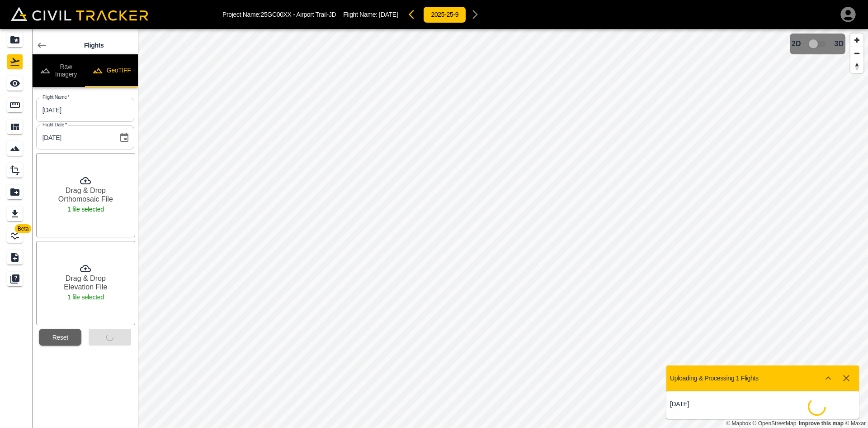  What do you see at coordinates (857, 66) in the screenshot?
I see `button: Reset bearing to north` at bounding box center [857, 66].